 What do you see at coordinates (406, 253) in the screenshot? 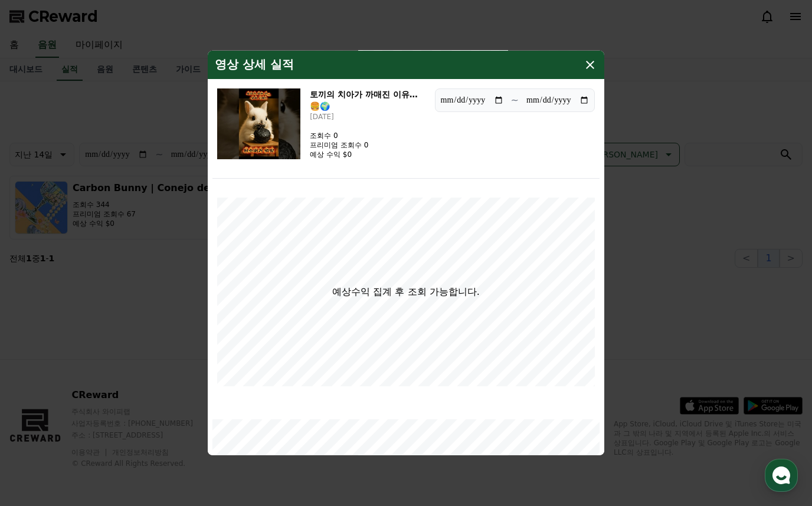
I see `div: modal` at bounding box center [406, 253].